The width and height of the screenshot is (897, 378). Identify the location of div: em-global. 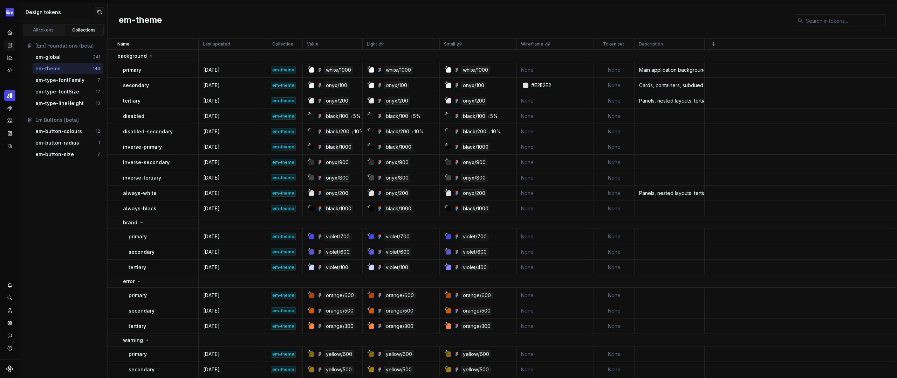
(48, 57).